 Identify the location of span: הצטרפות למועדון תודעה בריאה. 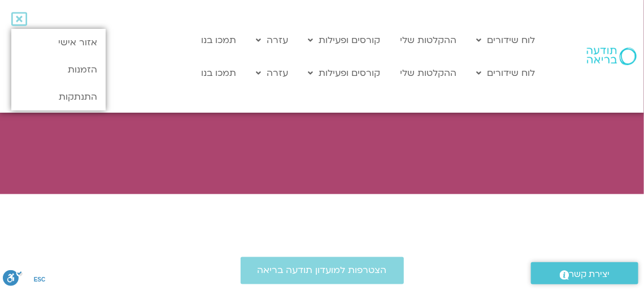
(322, 270).